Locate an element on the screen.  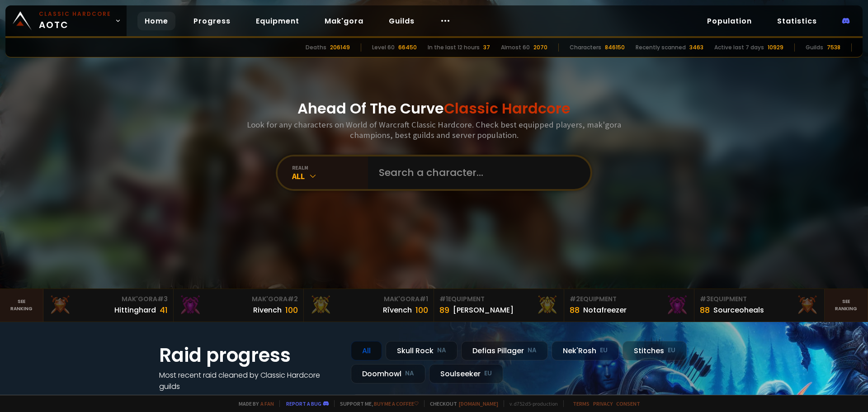
span: v. d752d5 - production is located at coordinates (530, 403).